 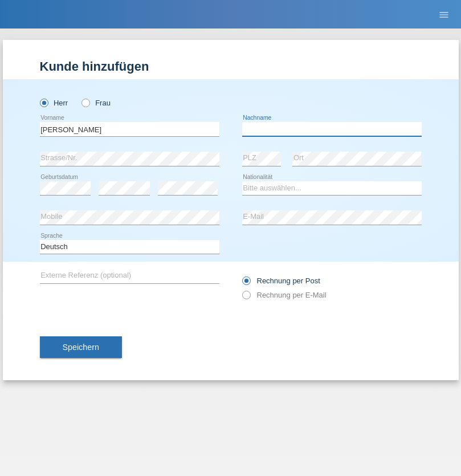 What do you see at coordinates (85, 102) in the screenshot?
I see `input: Frau` at bounding box center [85, 102].